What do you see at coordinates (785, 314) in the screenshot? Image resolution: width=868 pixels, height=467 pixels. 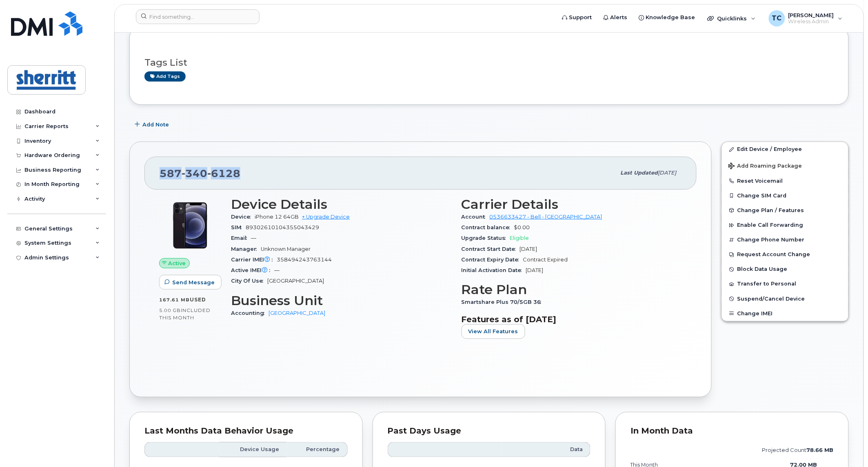 I see `button: Change IMEI` at bounding box center [785, 314].